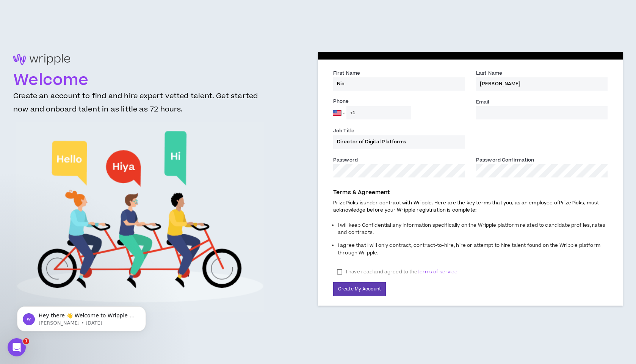 This screenshot has height=364, width=636. Describe the element at coordinates (345, 161) in the screenshot. I see `label: Password` at that location.